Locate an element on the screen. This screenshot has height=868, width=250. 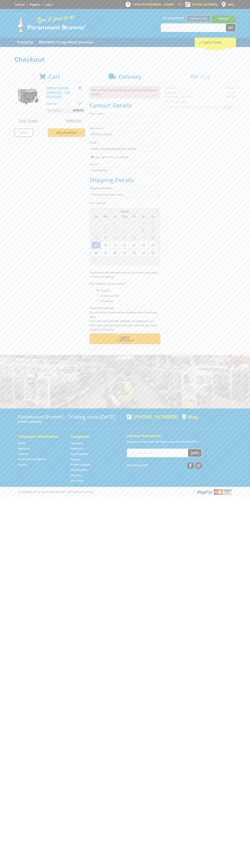
span: (1 item) is located at coordinates (215, 42).